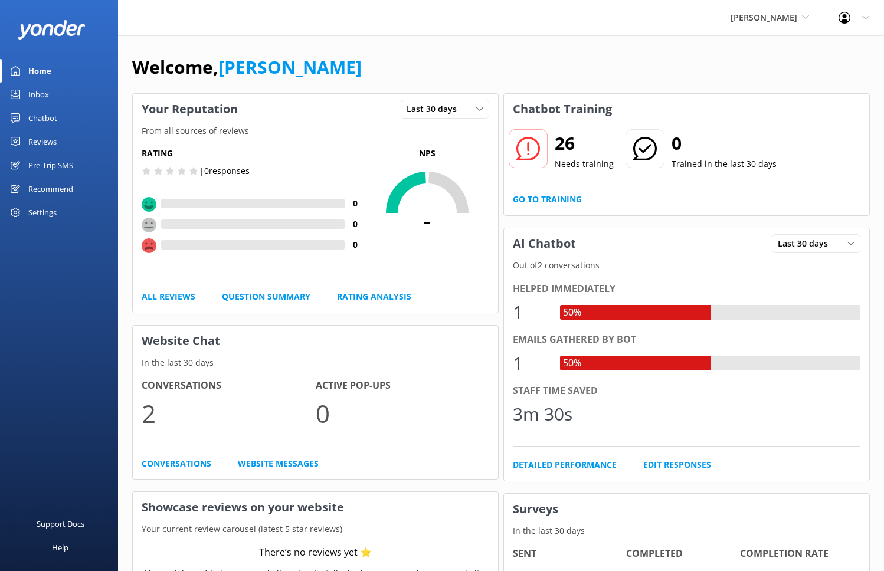 The image size is (884, 571). What do you see at coordinates (60, 548) in the screenshot?
I see `div: Help` at bounding box center [60, 548].